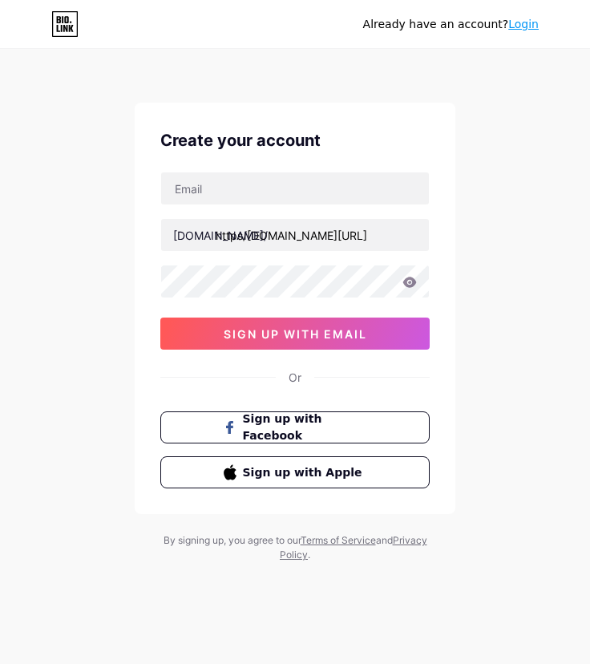  I want to click on button: Sign up with Facebook, so click(295, 427).